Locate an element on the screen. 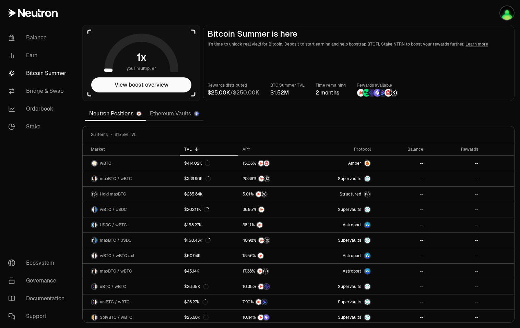 This screenshot has height=328, width=520. div: $26.27K is located at coordinates (196, 302).